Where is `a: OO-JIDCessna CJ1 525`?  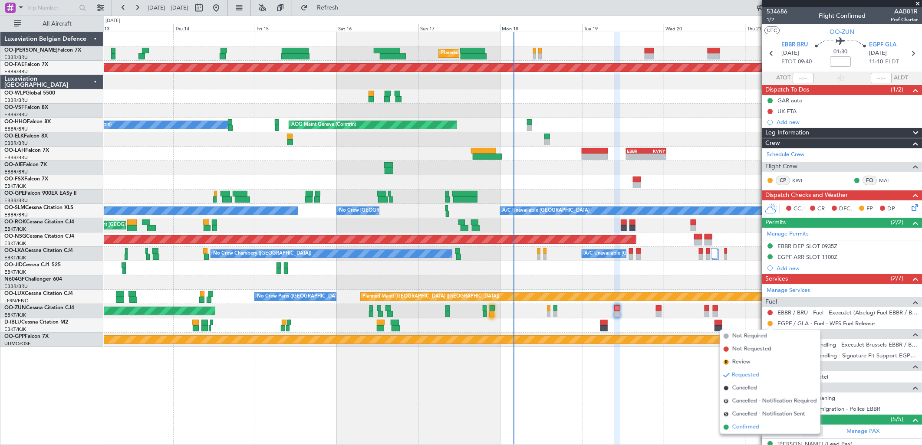
a: OO-JIDCessna CJ1 525 is located at coordinates (33, 265).